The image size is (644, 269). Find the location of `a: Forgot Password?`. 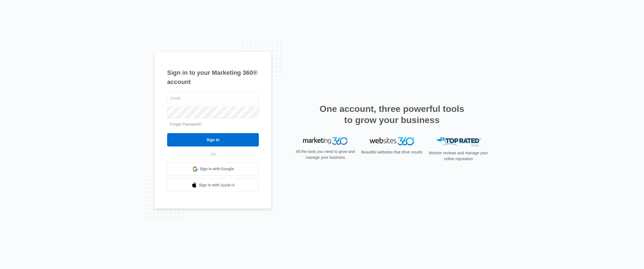

a: Forgot Password? is located at coordinates (186, 124).